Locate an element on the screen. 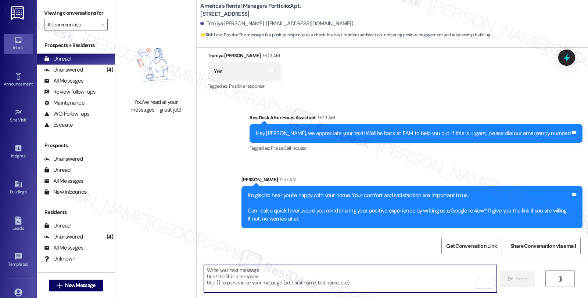 This screenshot has height=298, width=588. span: Call request is located at coordinates (295, 148).